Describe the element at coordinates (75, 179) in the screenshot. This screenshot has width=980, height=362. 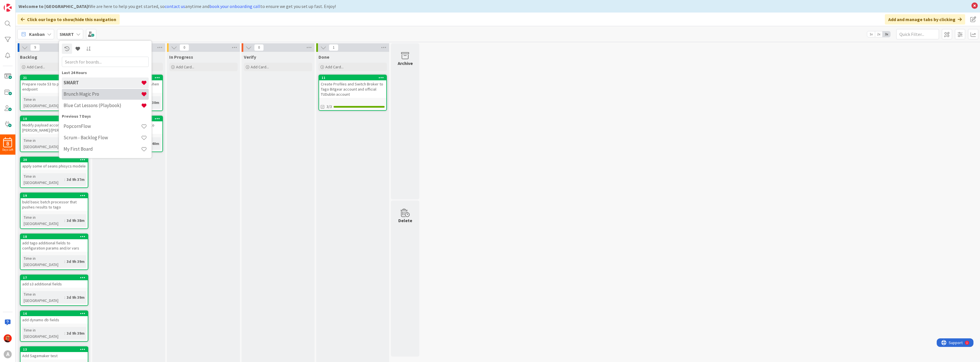
I see `div: 3d 9h 37m` at that location.